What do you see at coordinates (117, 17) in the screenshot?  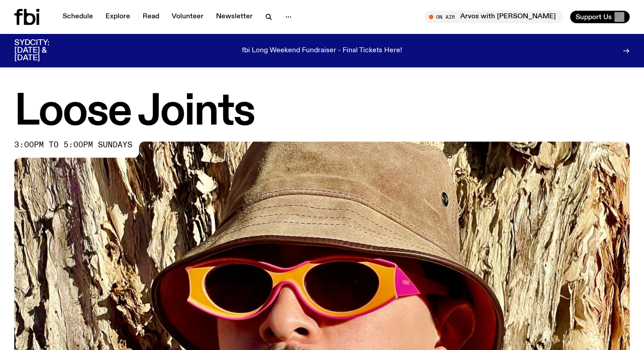 I see `a: Explore` at bounding box center [117, 17].